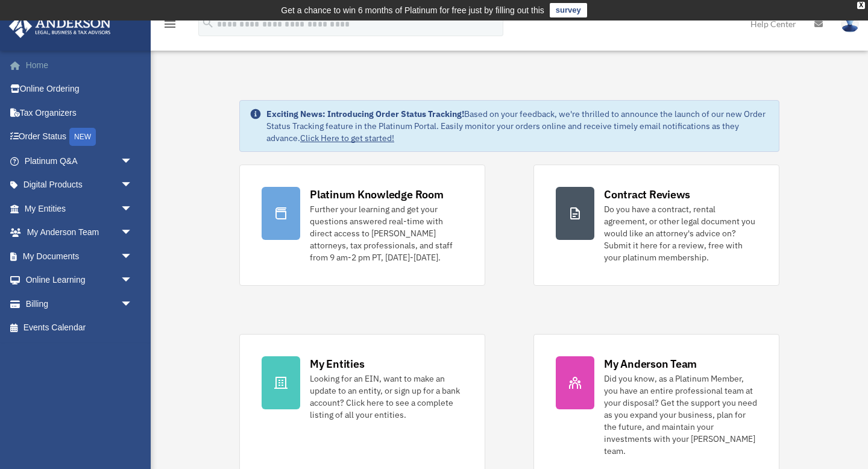 Image resolution: width=868 pixels, height=469 pixels. What do you see at coordinates (412, 11) in the screenshot?
I see `div: Get a chance to win 6 months of Platinum for free just by filling out this` at bounding box center [412, 11].